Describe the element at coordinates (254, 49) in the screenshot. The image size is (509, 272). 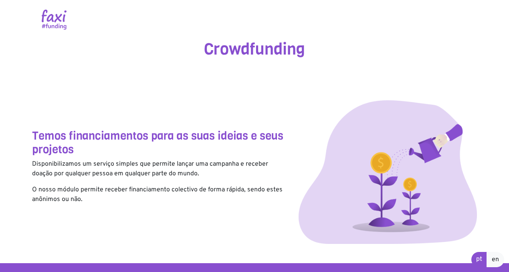
I see `h1: Crowdfunding` at that location.